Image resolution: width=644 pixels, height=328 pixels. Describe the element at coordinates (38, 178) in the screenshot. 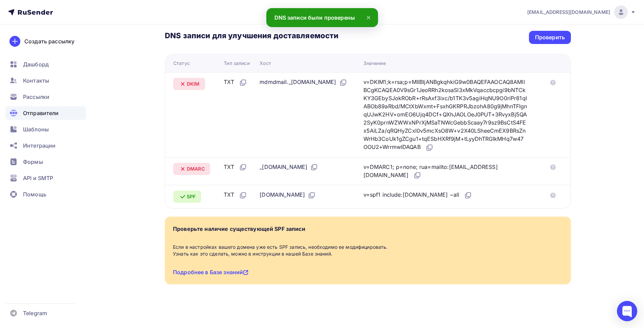

I see `span: API и SMTP` at that location.